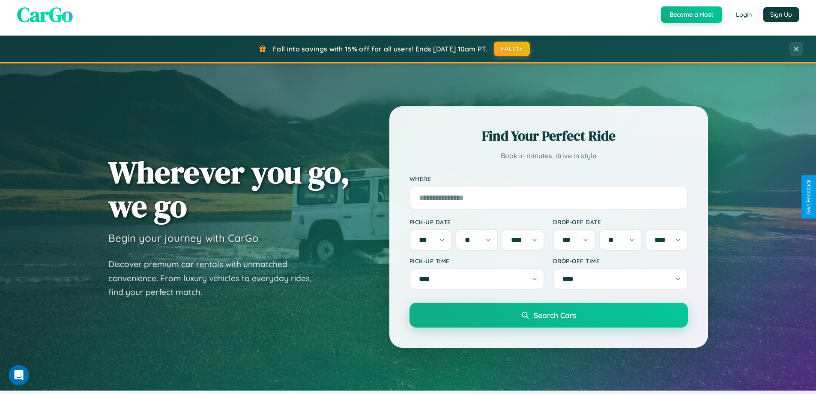  Describe the element at coordinates (620, 260) in the screenshot. I see `label: Drop-off Time` at that location.